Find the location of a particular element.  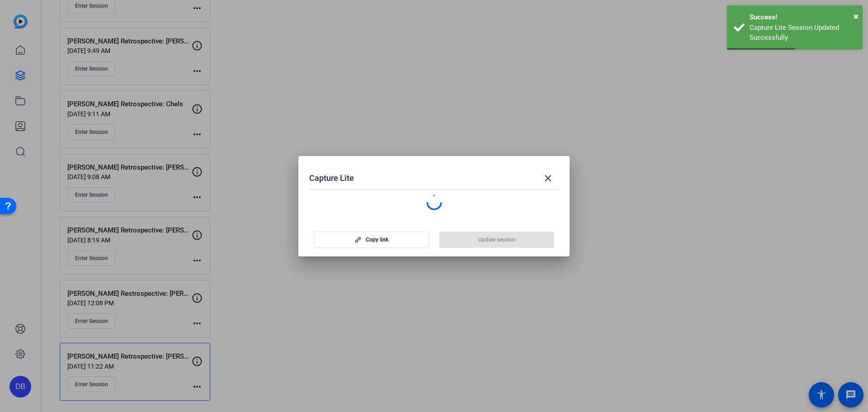

span: Copy link is located at coordinates (377, 240).